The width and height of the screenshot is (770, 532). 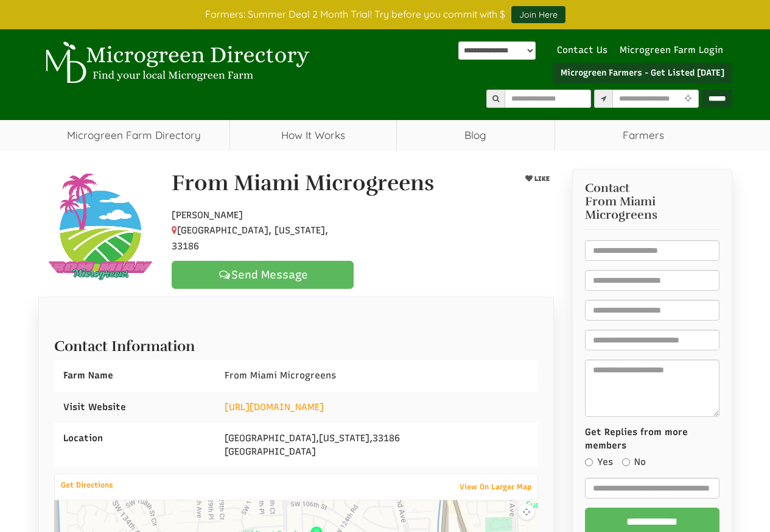 I want to click on a: Contact Us, so click(x=582, y=50).